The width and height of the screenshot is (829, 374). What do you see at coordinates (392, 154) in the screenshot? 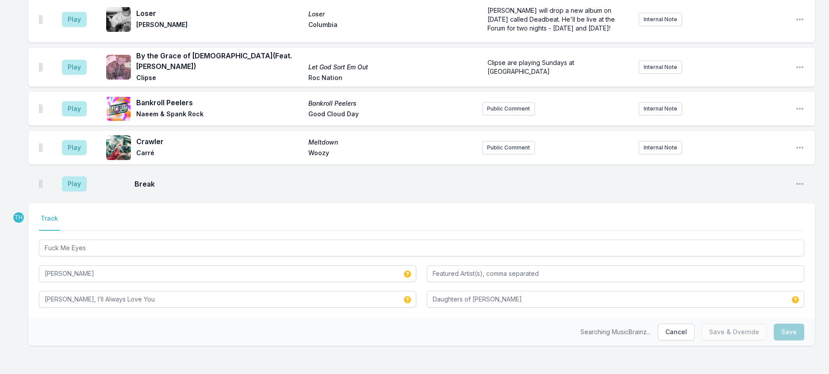
I see `span: Woozy` at bounding box center [392, 154].